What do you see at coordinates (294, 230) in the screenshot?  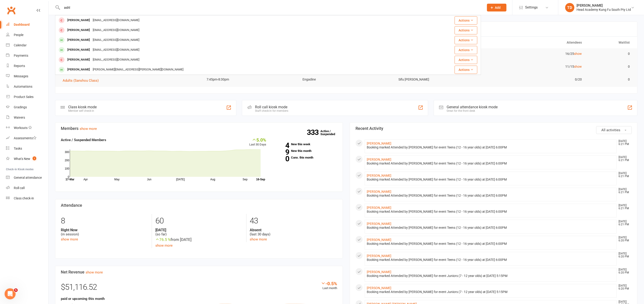 I see `strong: Absent` at bounding box center [294, 230].